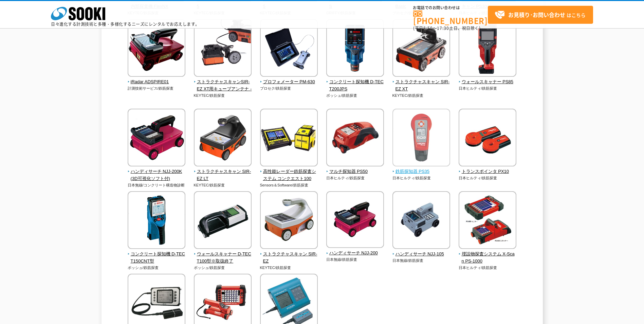 The width and height of the screenshot is (644, 324). Describe the element at coordinates (421, 251) in the screenshot. I see `a: ハンディサーチ NJJ-105` at that location.